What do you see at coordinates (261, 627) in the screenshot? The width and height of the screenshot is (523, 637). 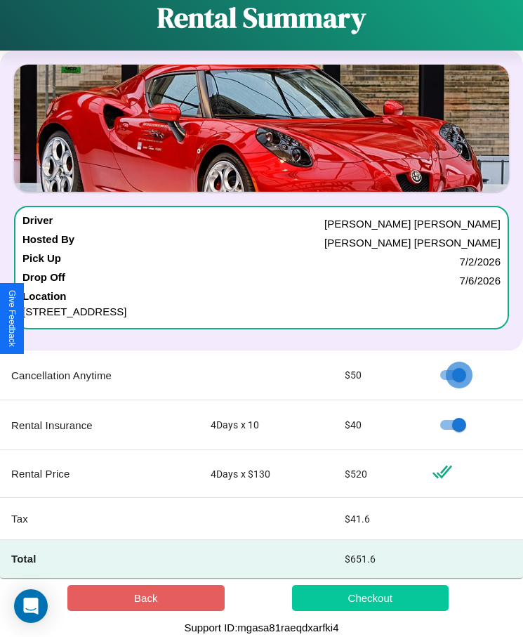 I see `p: Support ID: mgasa81raeqdxarfki4` at bounding box center [261, 627].